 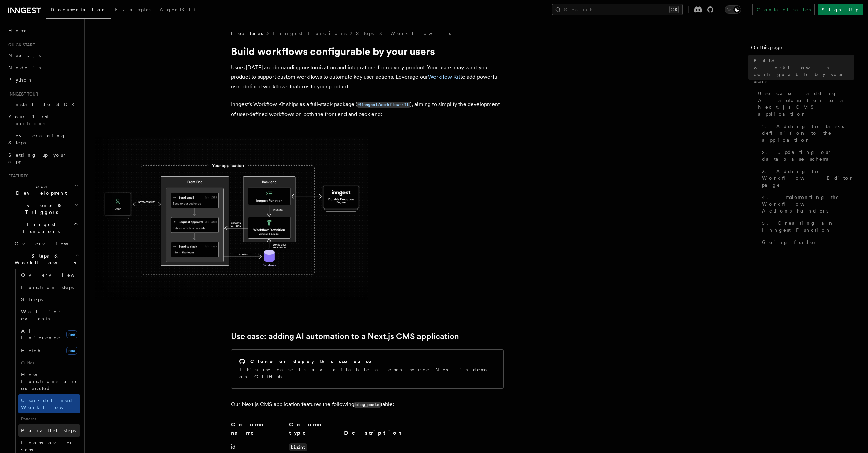 What do you see at coordinates (22, 94) in the screenshot?
I see `span: Inngest tour` at bounding box center [22, 94].